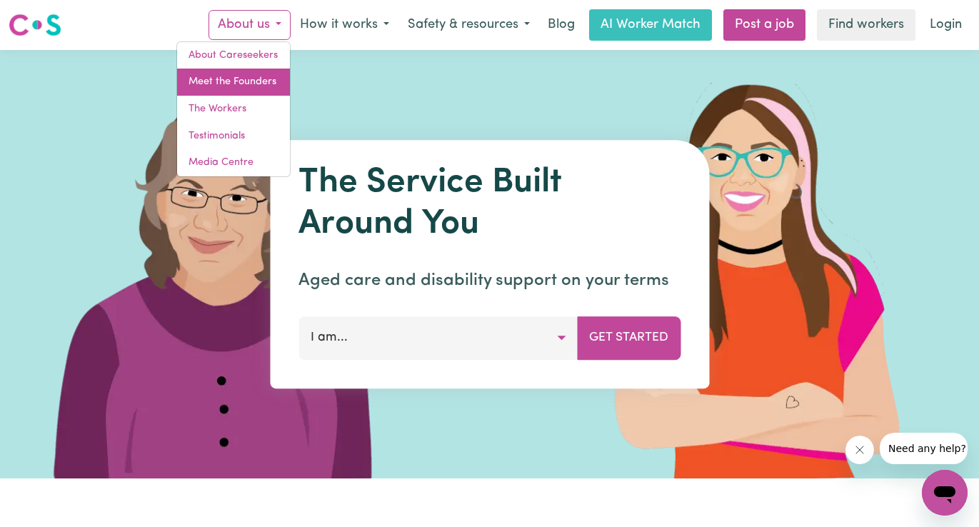 This screenshot has height=527, width=979. I want to click on img: Careseekers logo, so click(35, 25).